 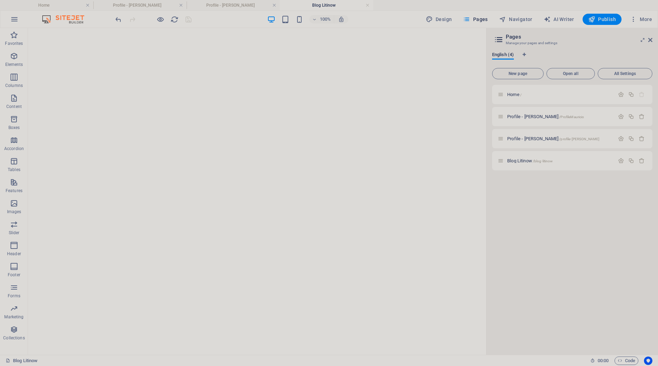 What do you see at coordinates (341, 19) in the screenshot?
I see `i: On resize automatically adjust zoom level to fit chosen device.` at bounding box center [341, 19].